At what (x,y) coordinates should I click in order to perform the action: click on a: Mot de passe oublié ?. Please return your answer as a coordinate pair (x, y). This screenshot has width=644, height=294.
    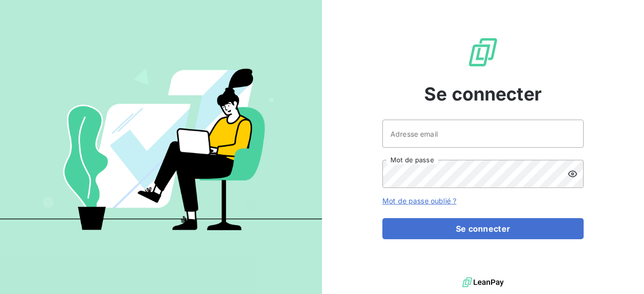
    Looking at the image, I should click on (419, 201).